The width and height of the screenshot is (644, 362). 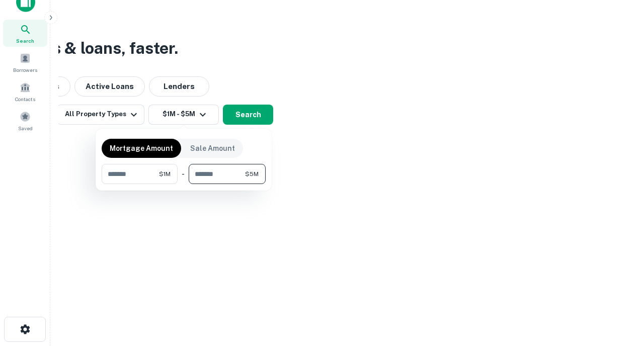 I want to click on span: $5M, so click(x=251, y=174).